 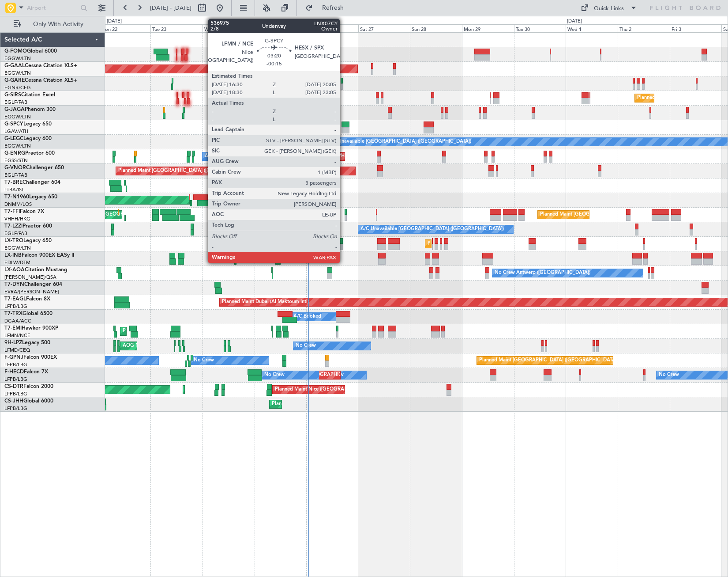 What do you see at coordinates (28, 386) in the screenshot?
I see `a: CS-DTRFalcon 2000` at bounding box center [28, 386].